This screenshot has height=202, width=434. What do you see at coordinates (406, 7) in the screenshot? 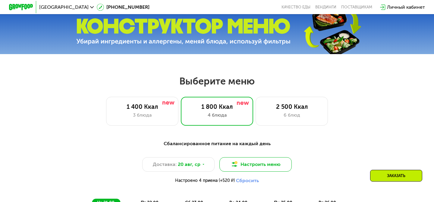
I see `div: Личный кабинет` at bounding box center [406, 7].